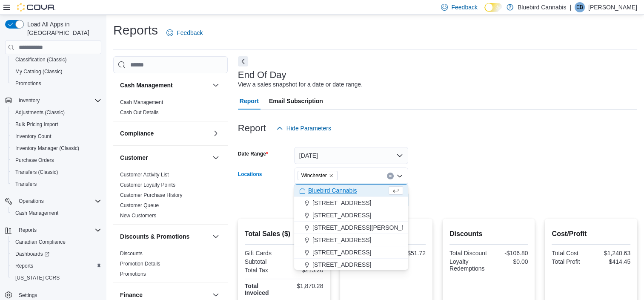  Describe the element at coordinates (151, 195) in the screenshot. I see `a: Customer Purchase History` at that location.